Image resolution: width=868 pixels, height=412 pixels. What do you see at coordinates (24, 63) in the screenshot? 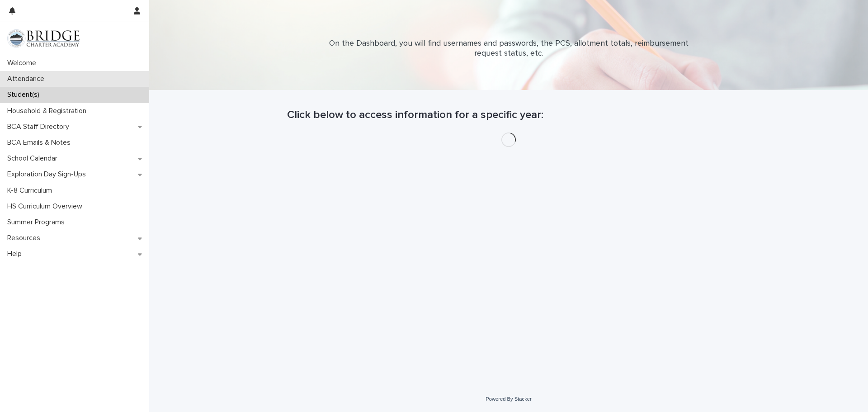
I see `p: Welcome` at bounding box center [24, 63].